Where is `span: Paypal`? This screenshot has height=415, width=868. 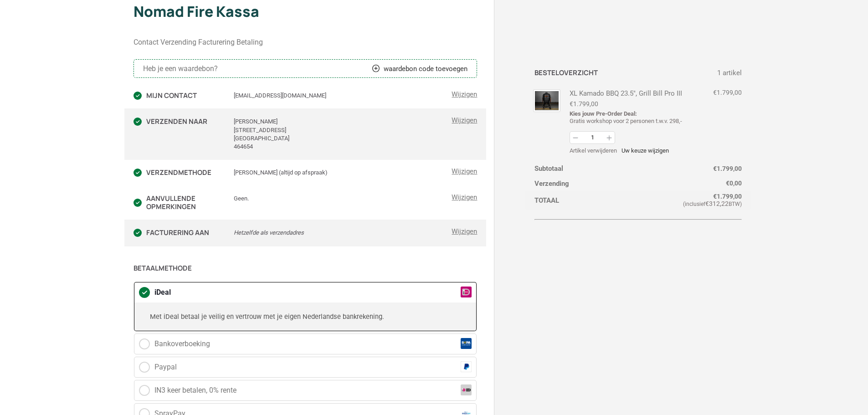 span: Paypal is located at coordinates (165, 367).